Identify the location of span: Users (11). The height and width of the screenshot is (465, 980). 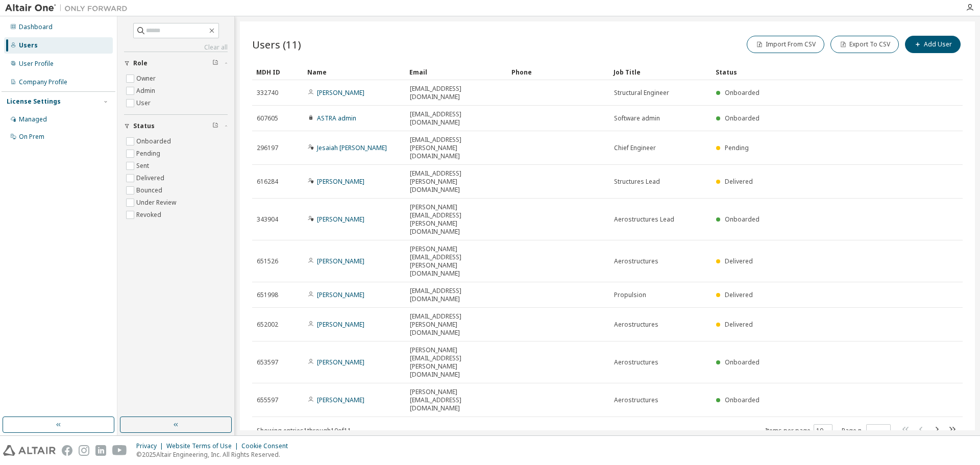
(276, 44).